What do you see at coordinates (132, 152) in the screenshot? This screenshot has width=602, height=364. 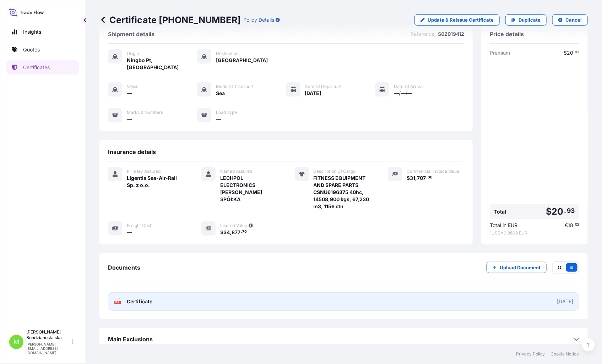 I see `span: Insurance details` at bounding box center [132, 152].